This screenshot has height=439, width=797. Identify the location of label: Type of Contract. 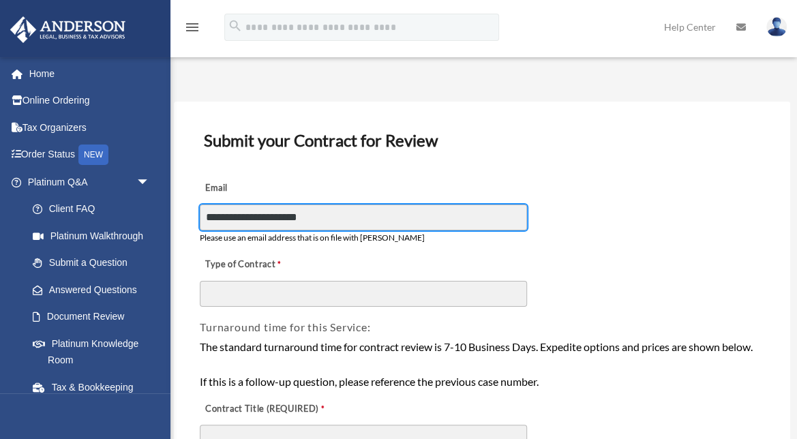
(268, 265).